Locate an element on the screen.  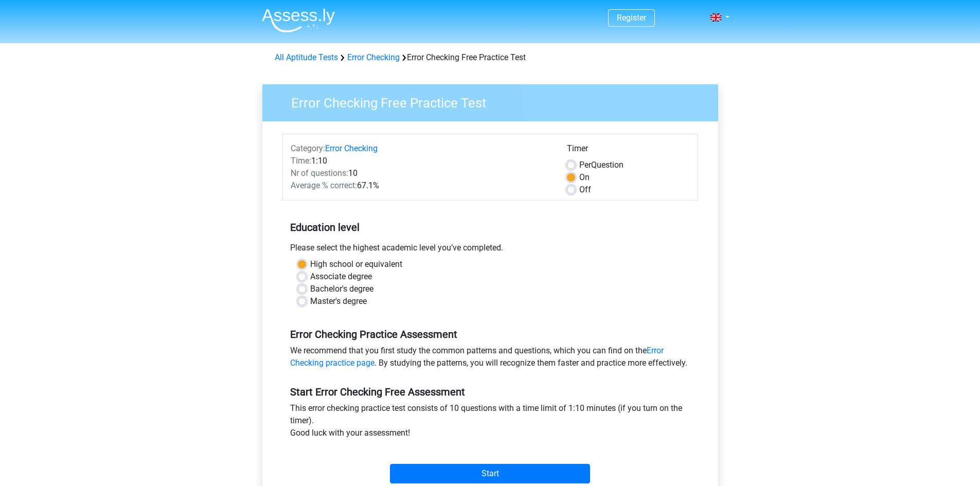
label: Bachelor's degree is located at coordinates (342, 289).